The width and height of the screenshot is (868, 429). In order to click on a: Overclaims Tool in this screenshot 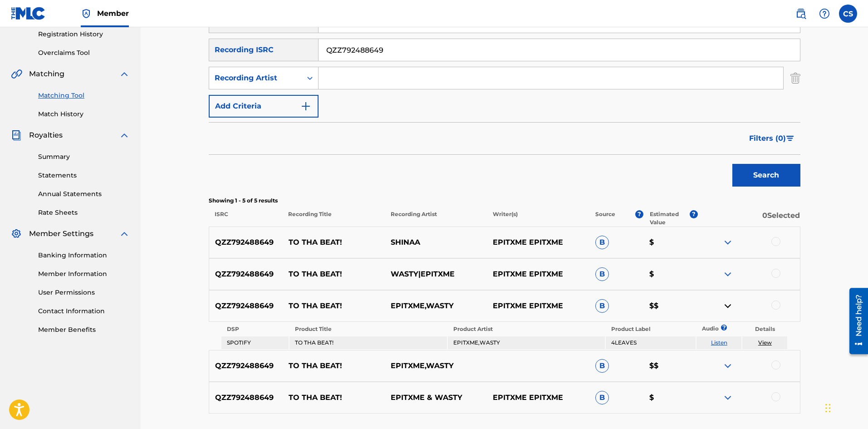, I will do `click(84, 53)`.